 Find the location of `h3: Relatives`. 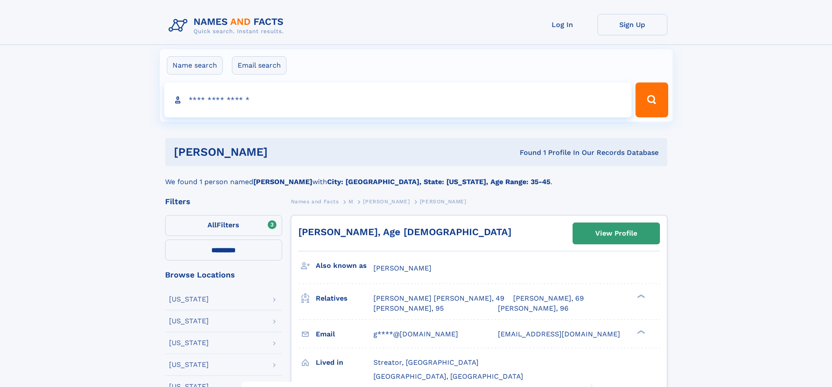

h3: Relatives is located at coordinates (345, 299).